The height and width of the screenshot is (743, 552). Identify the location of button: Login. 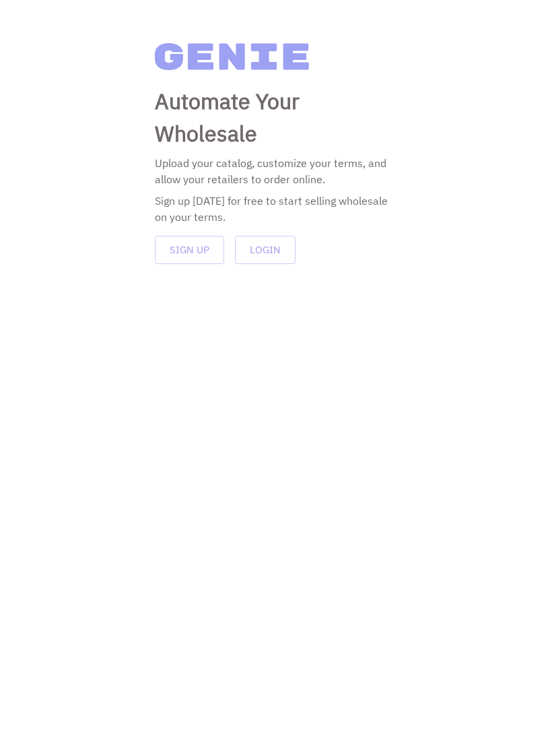
(265, 250).